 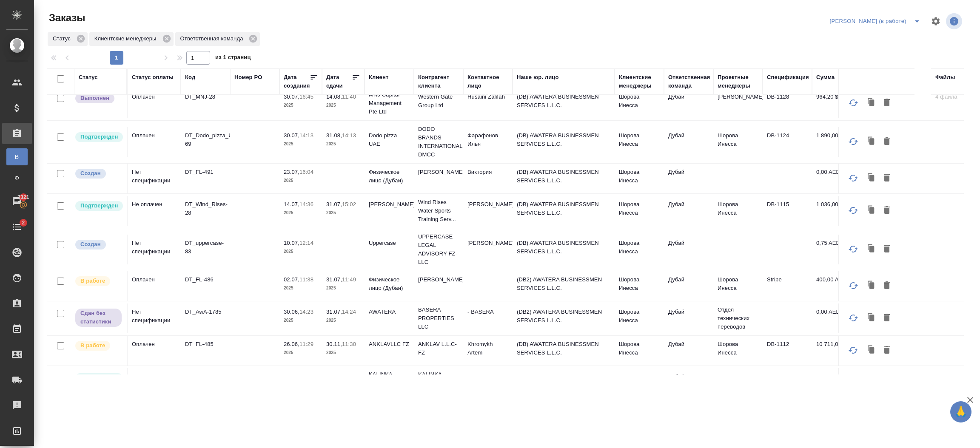 What do you see at coordinates (154, 179) in the screenshot?
I see `td: Нет спецификации` at bounding box center [154, 179].